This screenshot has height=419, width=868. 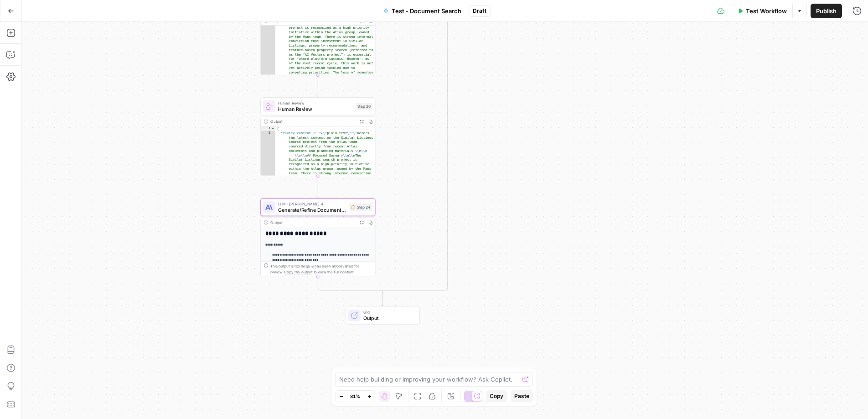 I want to click on g: Edge from step_16-conditional-end to end, so click(x=382, y=299).